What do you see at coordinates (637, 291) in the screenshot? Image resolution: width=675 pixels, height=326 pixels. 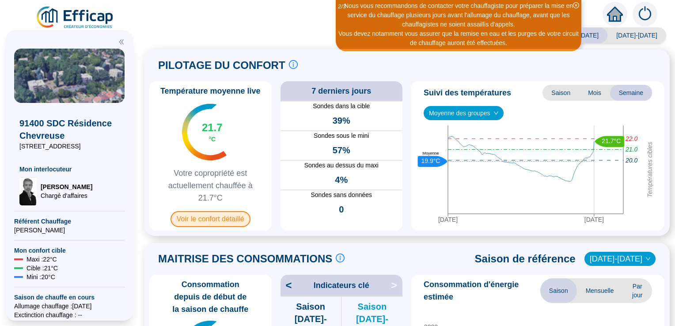 I see `span: Par jour` at bounding box center [637, 291].